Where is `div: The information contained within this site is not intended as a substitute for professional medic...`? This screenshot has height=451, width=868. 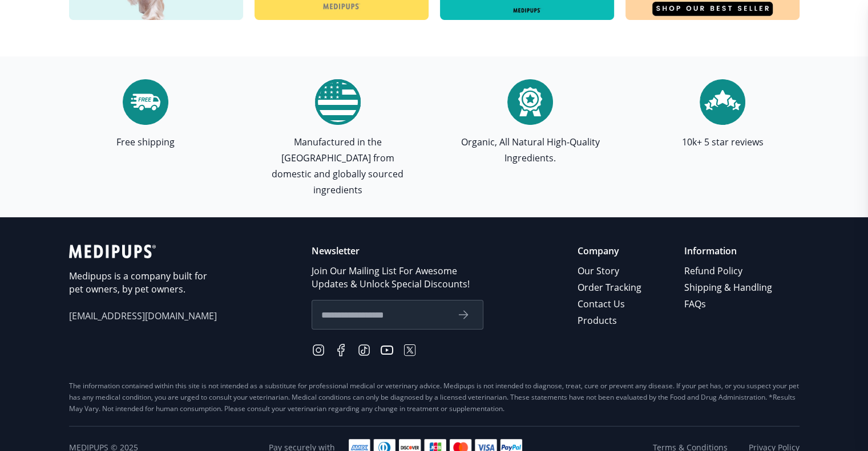 div: The information contained within this site is not intended as a substitute for professional medic... is located at coordinates (434, 398).